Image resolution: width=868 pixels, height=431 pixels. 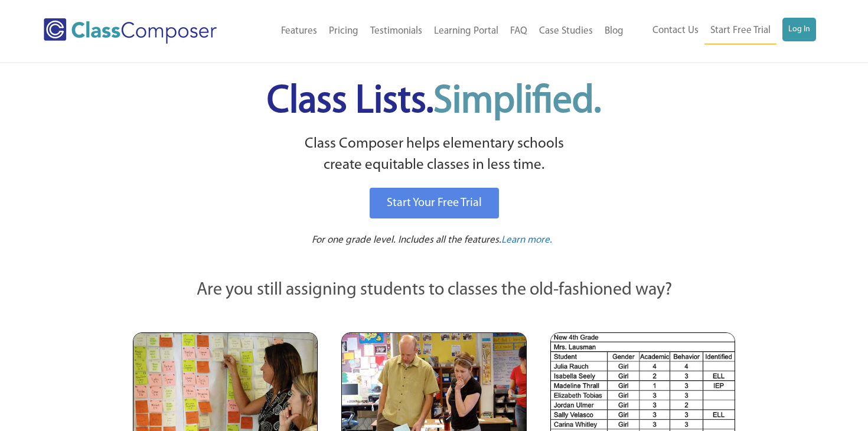 What do you see at coordinates (434, 290) in the screenshot?
I see `p: Are you still assigning students to classes the old-fashioned way?` at bounding box center [434, 290].